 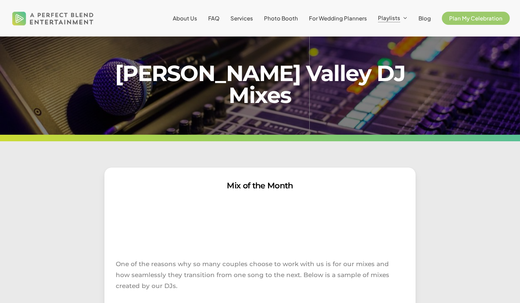 I want to click on a: Plan My Celebration, so click(x=476, y=18).